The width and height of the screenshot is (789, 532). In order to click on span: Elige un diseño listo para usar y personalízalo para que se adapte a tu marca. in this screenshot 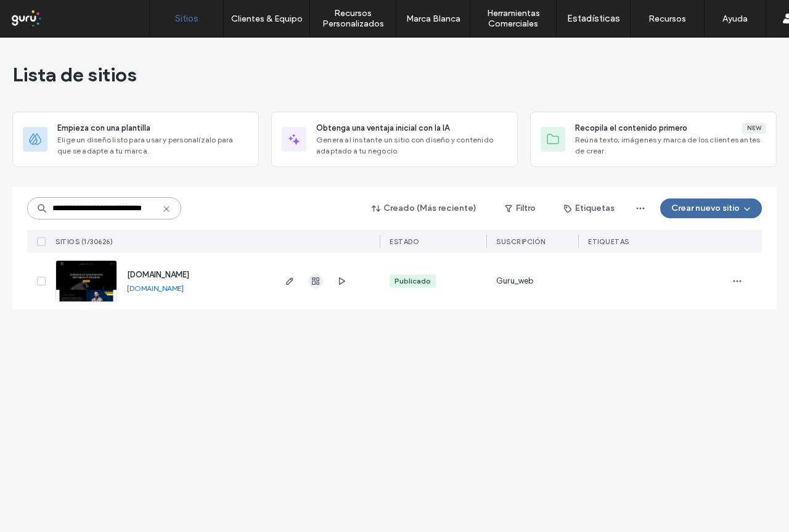, I will do `click(153, 145)`.